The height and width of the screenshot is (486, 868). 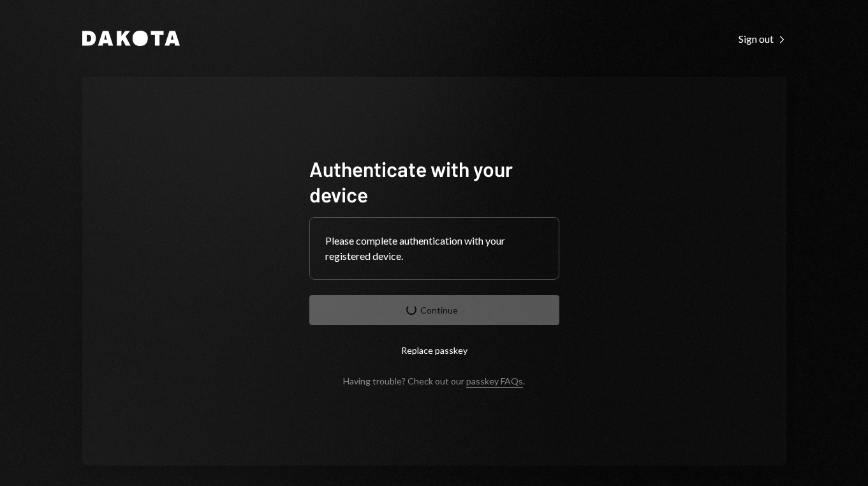 I want to click on h1: Authenticate with your device, so click(x=434, y=182).